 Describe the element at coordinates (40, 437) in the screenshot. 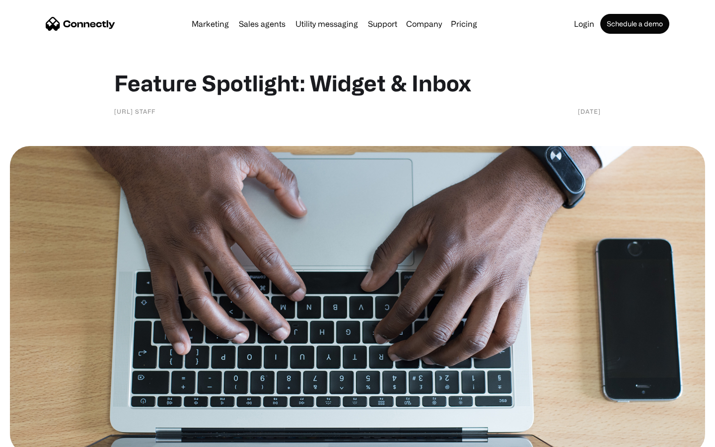

I see `ul: Language list` at that location.